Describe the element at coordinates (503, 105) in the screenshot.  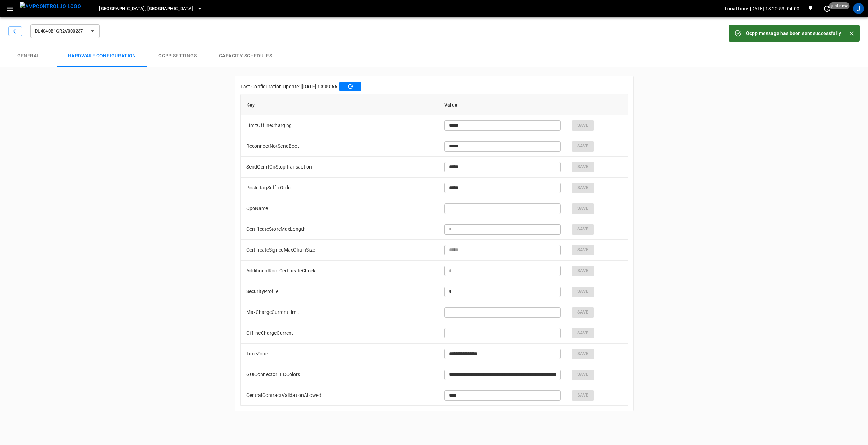
I see `th: Value` at that location.